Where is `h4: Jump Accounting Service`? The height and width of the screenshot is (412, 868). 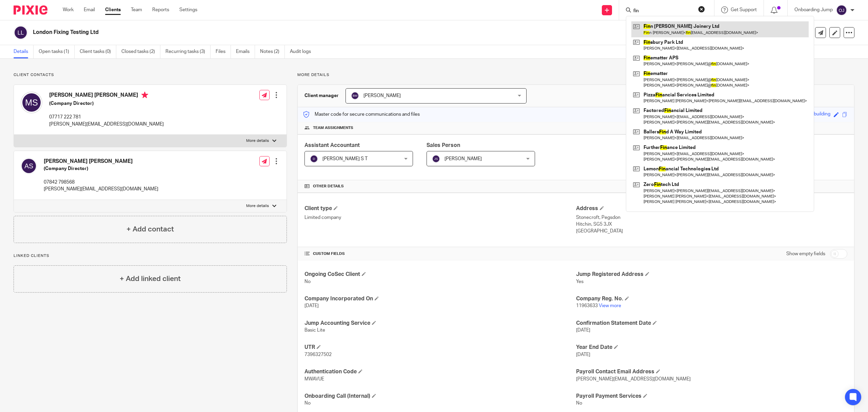 h4: Jump Accounting Service is located at coordinates (440, 323).